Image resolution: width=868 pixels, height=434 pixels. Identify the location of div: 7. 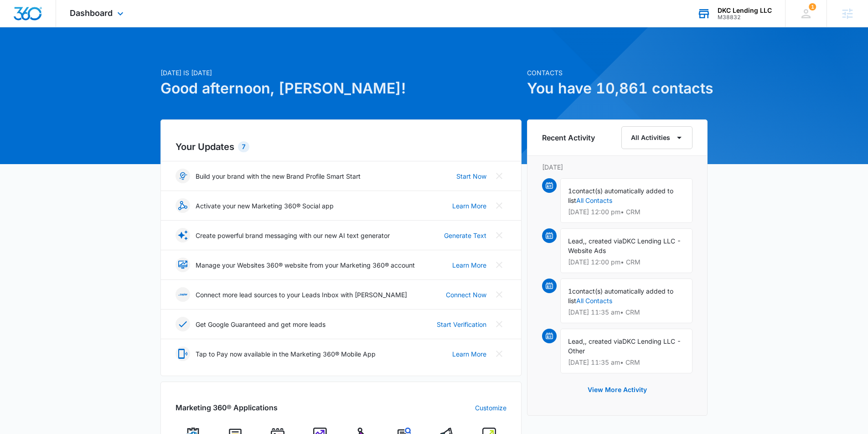
(244, 147).